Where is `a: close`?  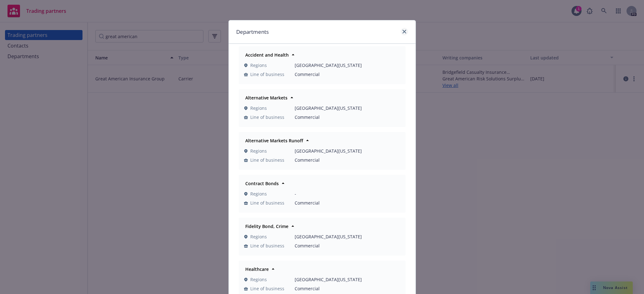 a: close is located at coordinates (404, 32).